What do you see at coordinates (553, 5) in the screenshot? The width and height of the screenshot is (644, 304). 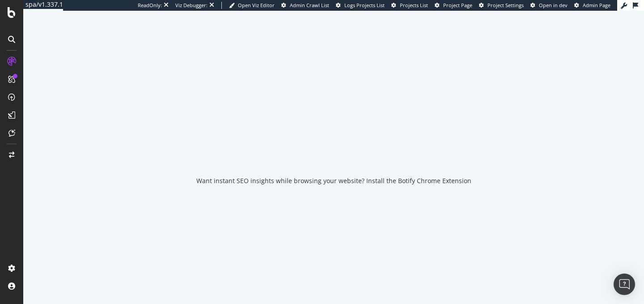 I see `span: Open in dev` at bounding box center [553, 5].